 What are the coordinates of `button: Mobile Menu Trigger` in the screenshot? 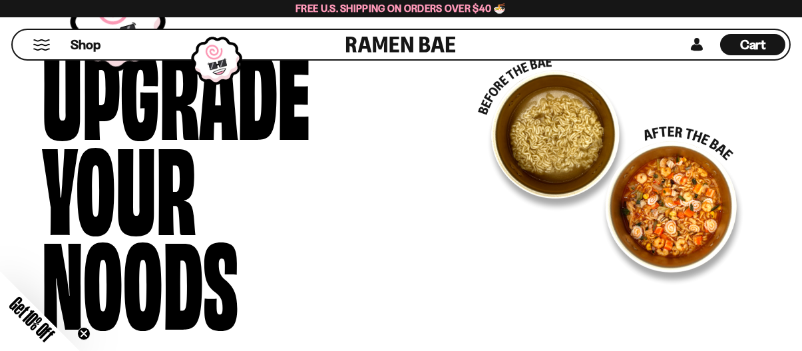 It's located at (41, 45).